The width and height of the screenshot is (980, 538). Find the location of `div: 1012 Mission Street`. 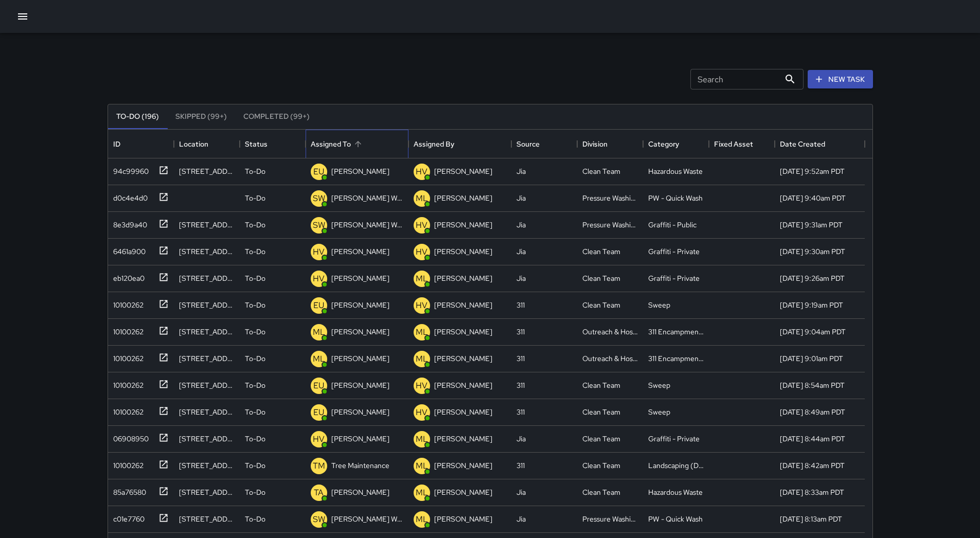

div: 1012 Mission Street is located at coordinates (207, 225).